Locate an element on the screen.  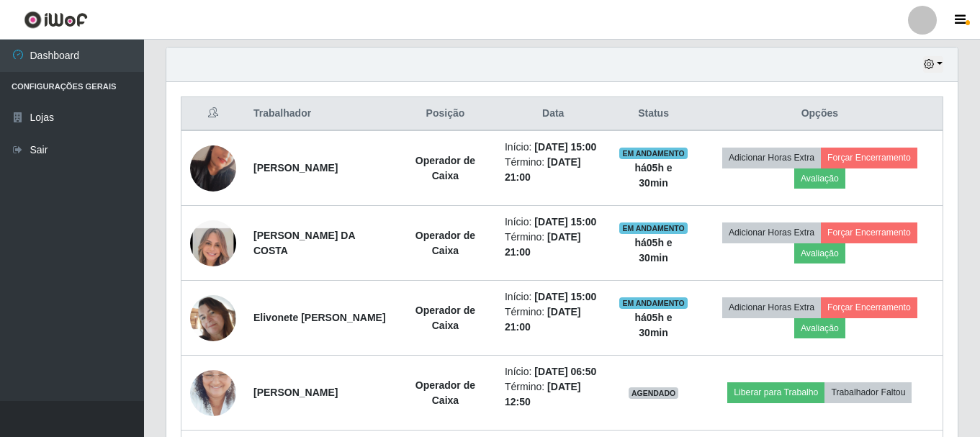
img: 1724780126479.jpeg is located at coordinates (213, 168).